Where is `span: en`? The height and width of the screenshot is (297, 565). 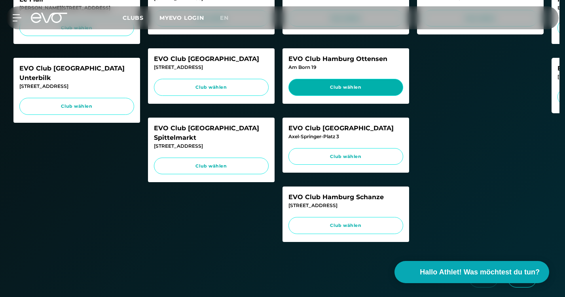 span: en is located at coordinates (224, 18).